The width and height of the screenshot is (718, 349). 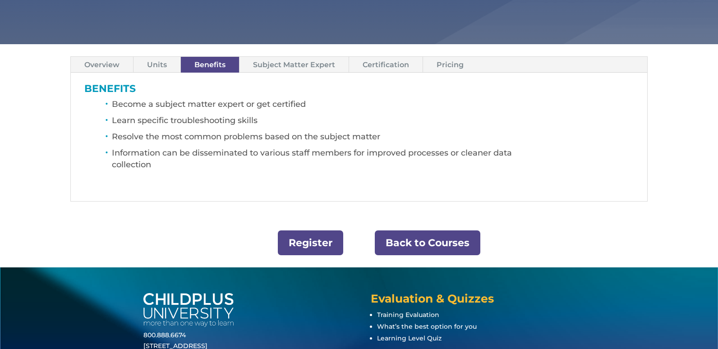 What do you see at coordinates (450, 65) in the screenshot?
I see `a: Pricing` at bounding box center [450, 65].